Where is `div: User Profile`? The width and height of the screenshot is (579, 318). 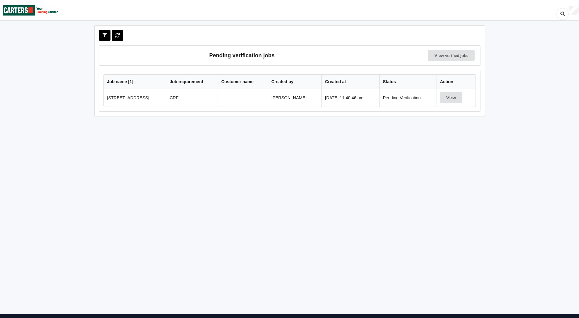 div: User Profile is located at coordinates (573, 11).